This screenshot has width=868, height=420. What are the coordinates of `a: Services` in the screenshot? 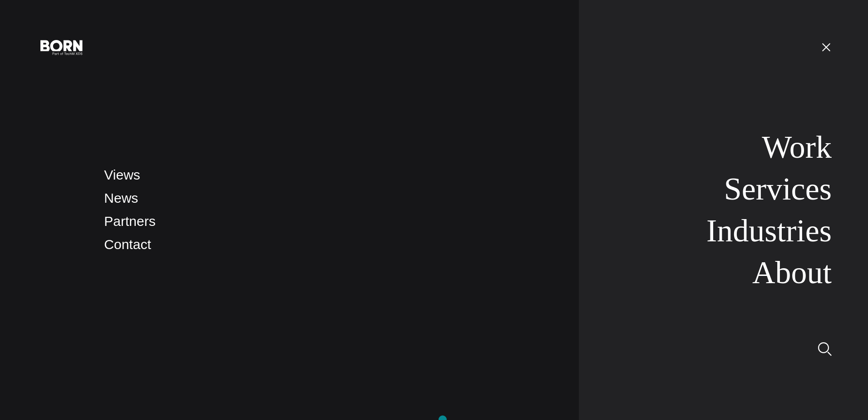 It's located at (778, 189).